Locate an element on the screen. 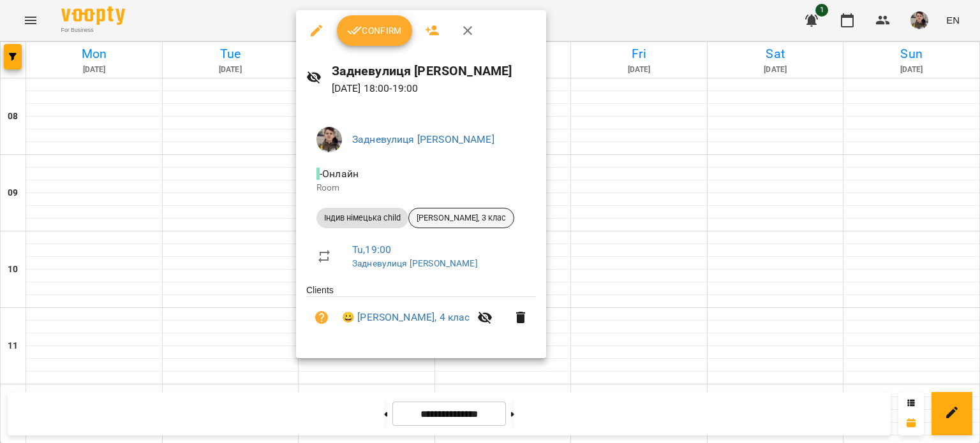 Image resolution: width=980 pixels, height=443 pixels. button: Unpaid. Bill the attendance? is located at coordinates (322, 317).